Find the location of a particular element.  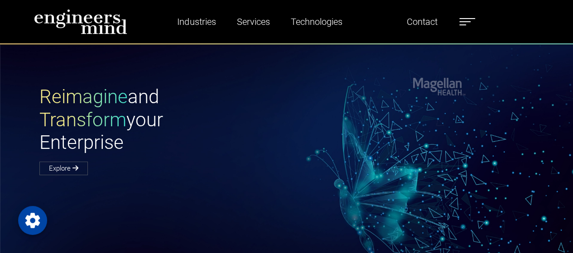

span: Transform is located at coordinates (83, 120).